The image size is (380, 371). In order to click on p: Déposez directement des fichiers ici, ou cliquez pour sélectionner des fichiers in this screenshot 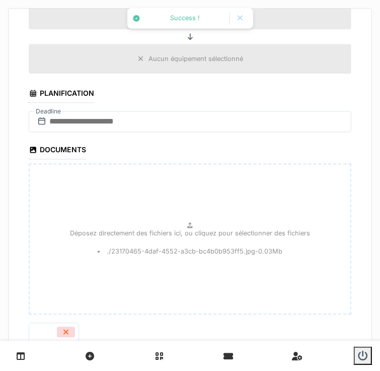, I will do `click(190, 233)`.